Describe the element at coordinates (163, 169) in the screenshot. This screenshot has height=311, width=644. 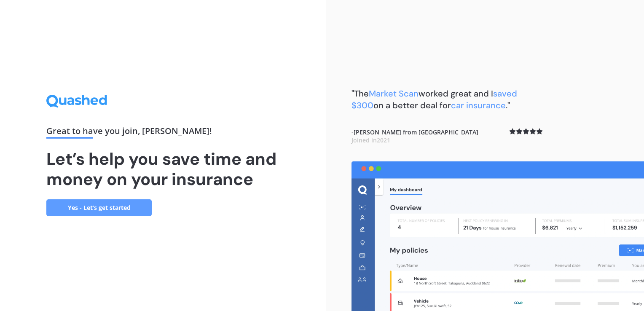
I see `h1: Let’s help you save time and money on your insurance` at that location.